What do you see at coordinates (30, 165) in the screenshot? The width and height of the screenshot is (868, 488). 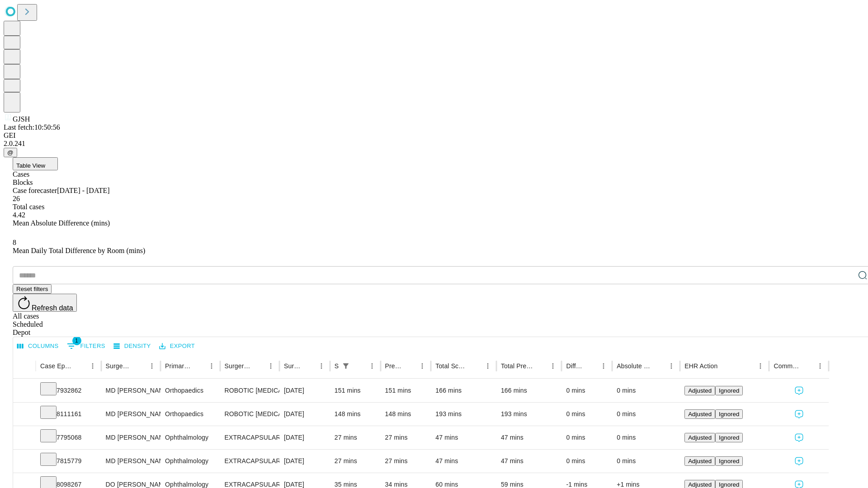 I see `span: Table View` at bounding box center [30, 165].